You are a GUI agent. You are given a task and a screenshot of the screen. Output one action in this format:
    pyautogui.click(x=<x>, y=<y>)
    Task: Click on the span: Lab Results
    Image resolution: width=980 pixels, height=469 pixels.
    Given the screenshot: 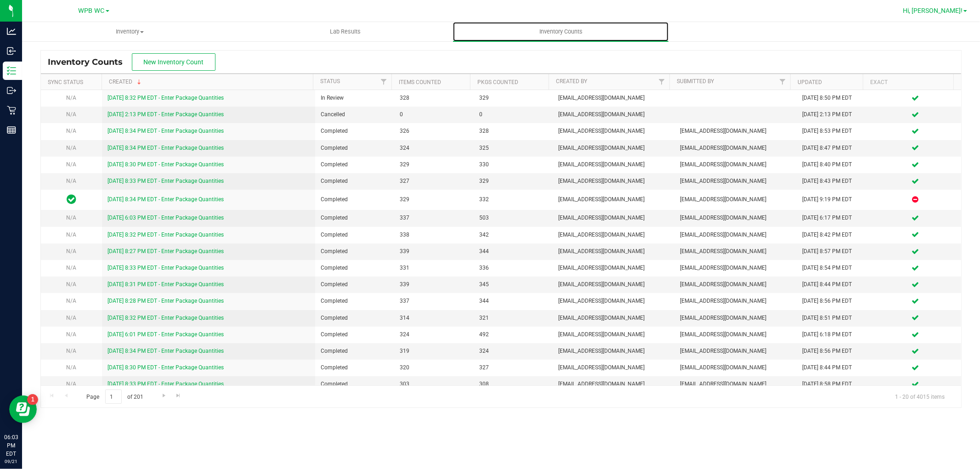 What is the action you would take?
    pyautogui.click(x=345, y=31)
    